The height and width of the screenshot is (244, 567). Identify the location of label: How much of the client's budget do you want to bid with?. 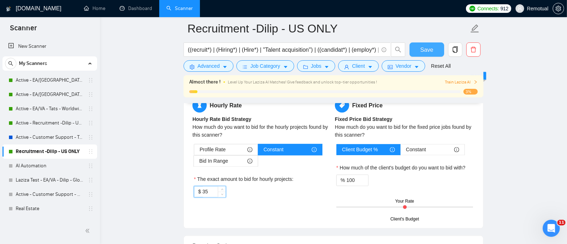
(401, 168).